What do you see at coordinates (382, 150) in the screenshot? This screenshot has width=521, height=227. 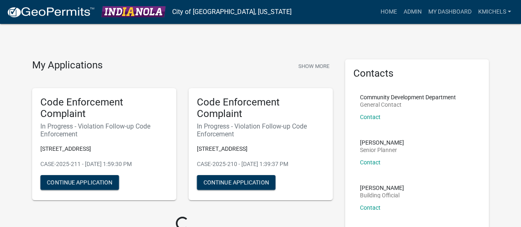 I see `p: Senior Planner` at bounding box center [382, 150].